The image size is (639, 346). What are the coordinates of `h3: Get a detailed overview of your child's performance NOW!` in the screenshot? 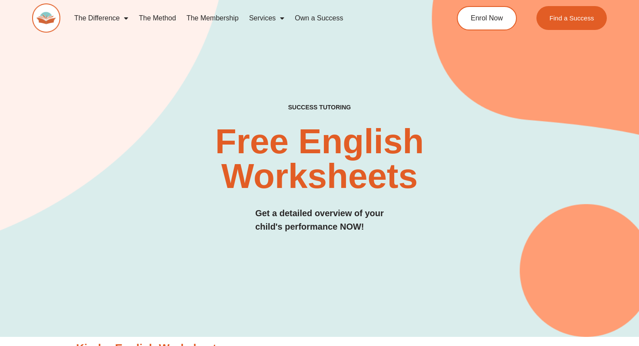 It's located at (319, 220).